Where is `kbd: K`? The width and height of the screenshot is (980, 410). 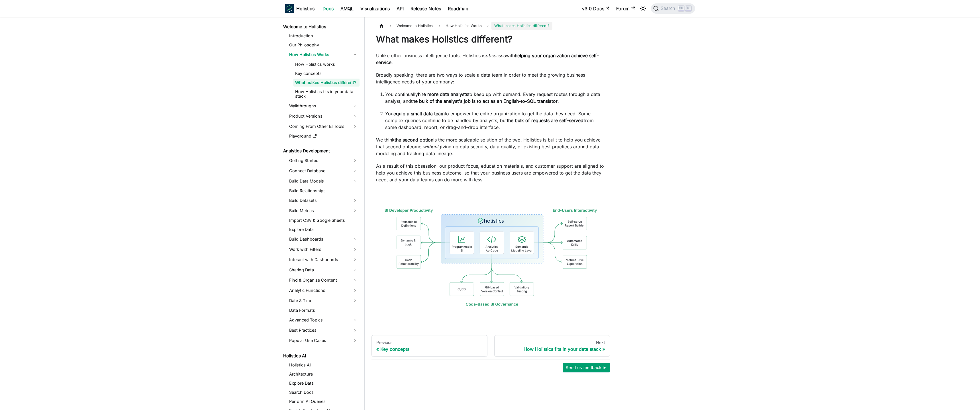
kbd: K is located at coordinates (688, 8).